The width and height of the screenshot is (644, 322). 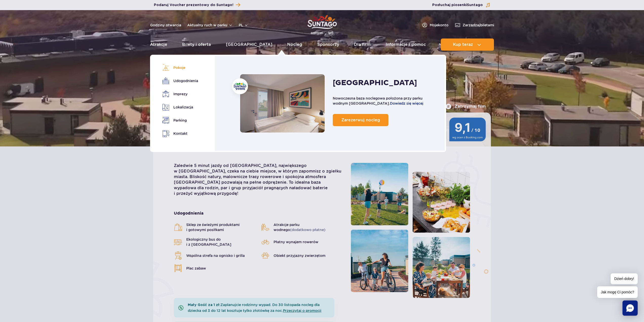 What do you see at coordinates (474, 25) in the screenshot?
I see `a: Zarządzajbiletami` at bounding box center [474, 25].